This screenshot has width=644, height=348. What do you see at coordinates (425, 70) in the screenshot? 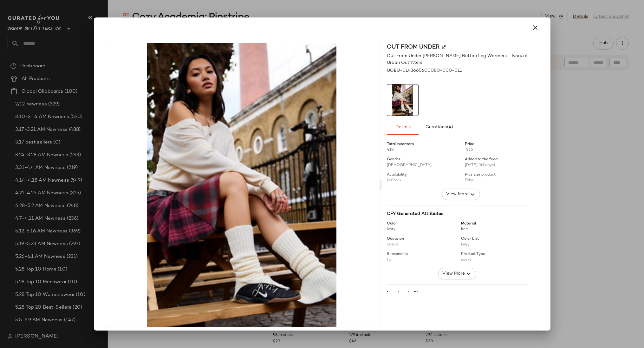
I see `span: UOEU-0143665600080-000-011` at bounding box center [425, 70].